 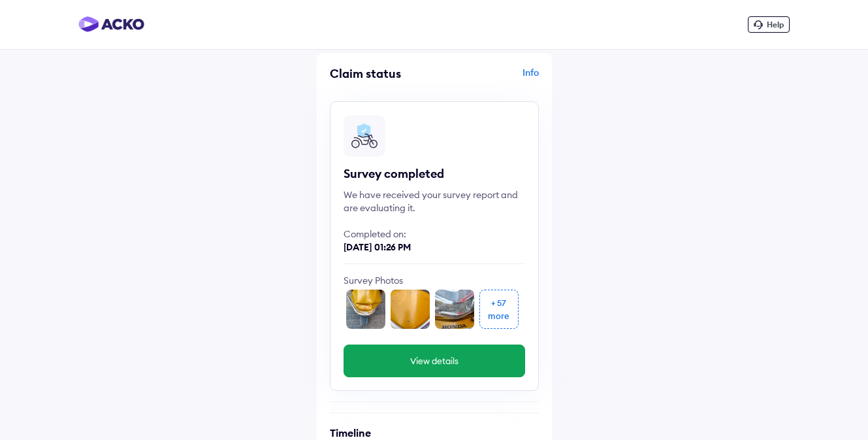 What do you see at coordinates (435, 280) in the screenshot?
I see `div: Survey Photos` at bounding box center [435, 280].